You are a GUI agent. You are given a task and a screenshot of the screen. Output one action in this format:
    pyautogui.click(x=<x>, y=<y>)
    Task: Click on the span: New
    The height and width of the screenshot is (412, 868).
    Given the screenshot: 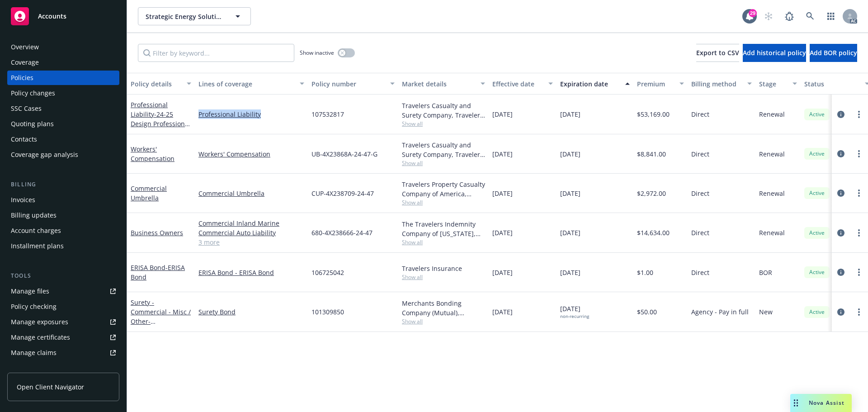 What is the action you would take?
    pyautogui.click(x=766, y=312)
    